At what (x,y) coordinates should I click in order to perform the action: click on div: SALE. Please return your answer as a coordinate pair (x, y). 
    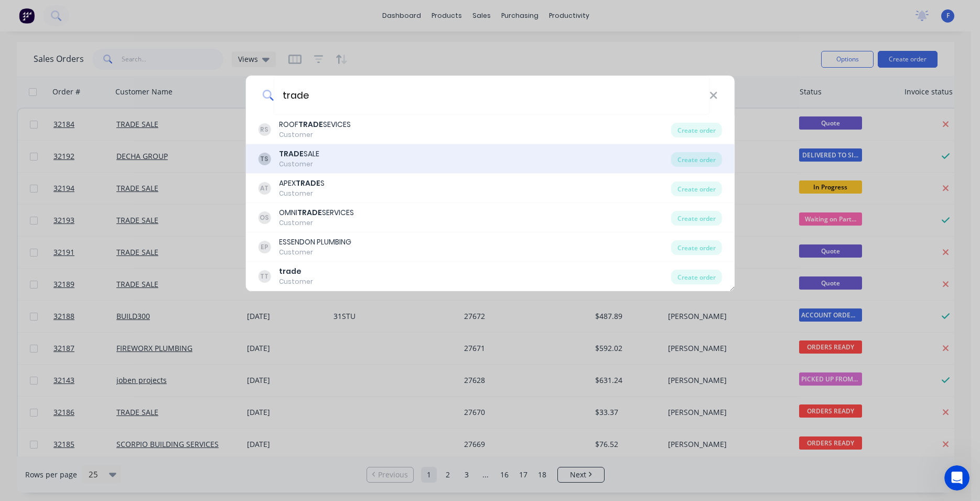
    Looking at the image, I should click on (299, 154).